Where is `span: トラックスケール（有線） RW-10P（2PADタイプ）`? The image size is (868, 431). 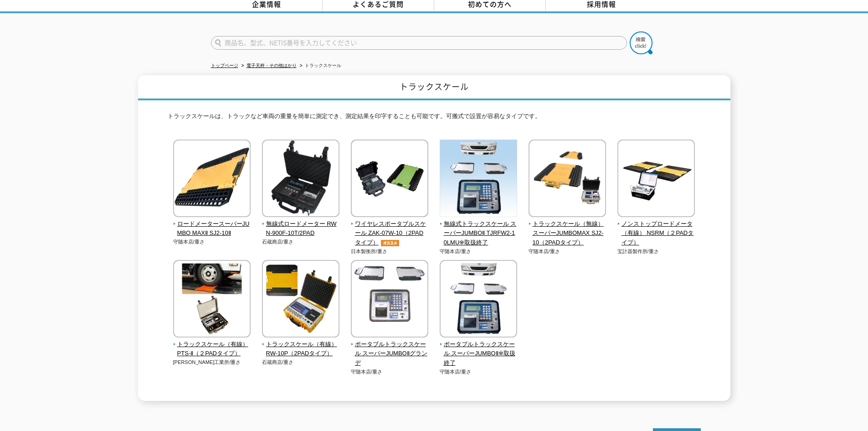 span: トラックスケール（有線） RW-10P（2PADタイプ） is located at coordinates (301, 349).